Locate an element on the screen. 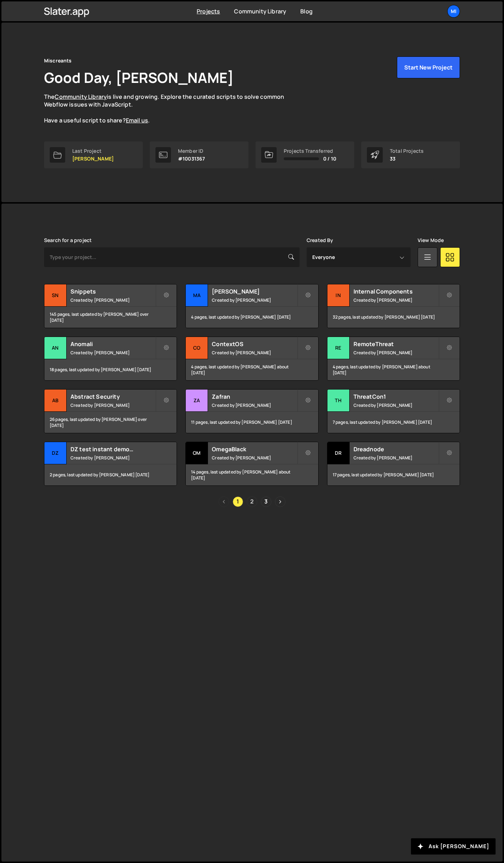 This screenshot has height=863, width=504. a: Projects is located at coordinates (209, 11).